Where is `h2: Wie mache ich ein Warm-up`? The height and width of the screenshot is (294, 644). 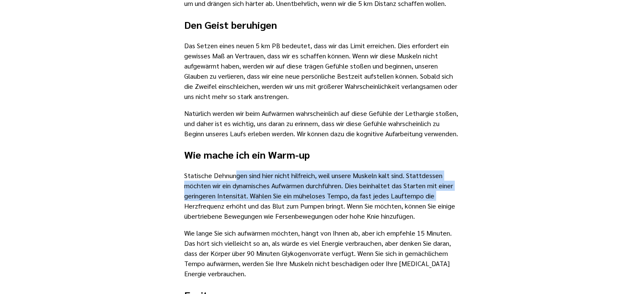
h2: Wie mache ich ein Warm-up is located at coordinates (322, 155).